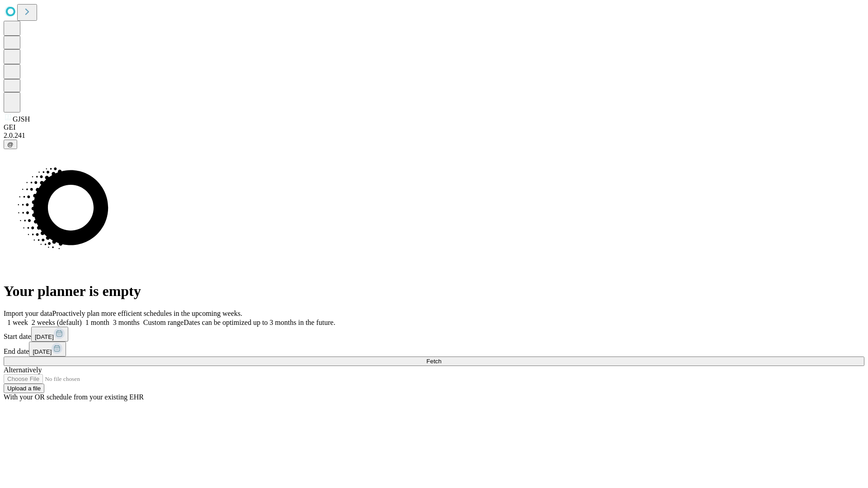  I want to click on div: GEI, so click(434, 127).